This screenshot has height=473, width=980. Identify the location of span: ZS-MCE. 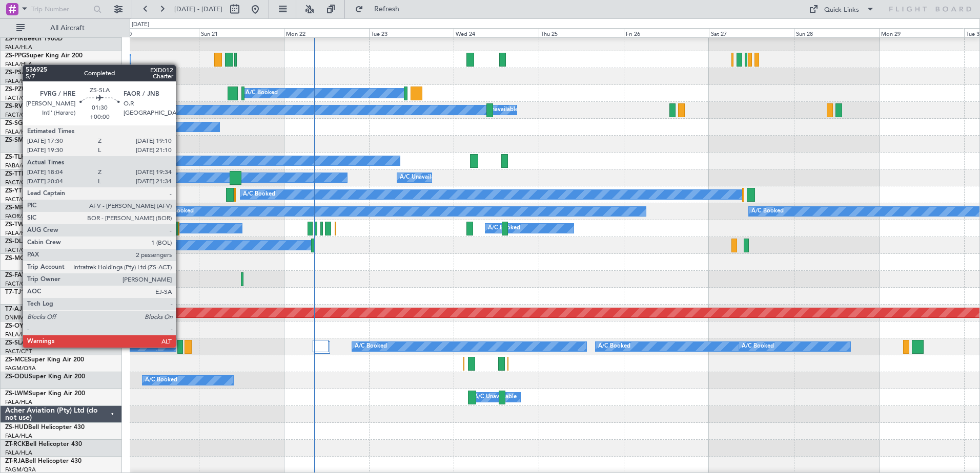
(17, 360).